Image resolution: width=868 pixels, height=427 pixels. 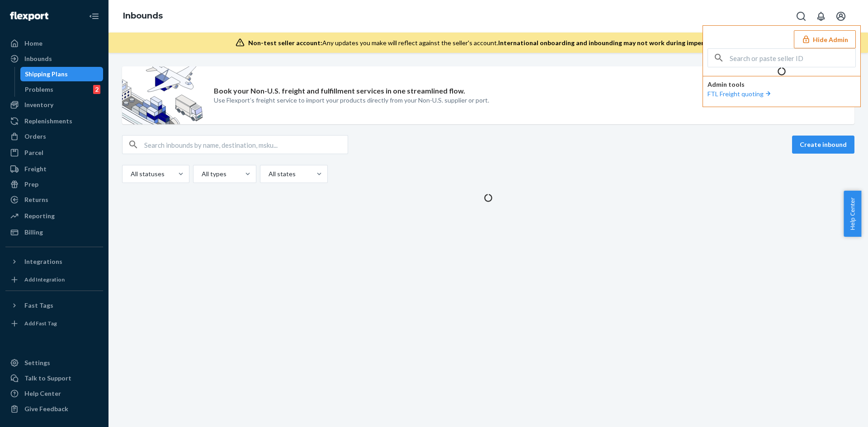 What do you see at coordinates (852, 214) in the screenshot?
I see `button: Help Center` at bounding box center [852, 214].